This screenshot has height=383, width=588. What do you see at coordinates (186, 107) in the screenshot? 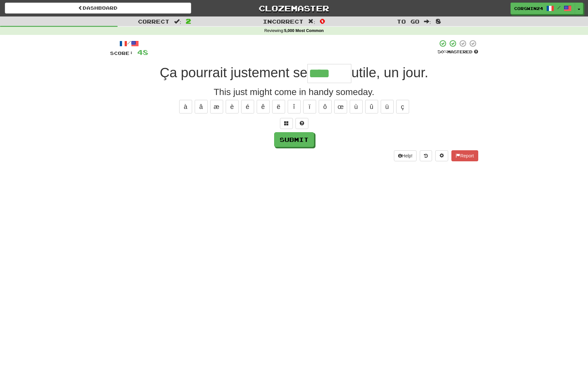
I see `button: à` at bounding box center [186, 107].